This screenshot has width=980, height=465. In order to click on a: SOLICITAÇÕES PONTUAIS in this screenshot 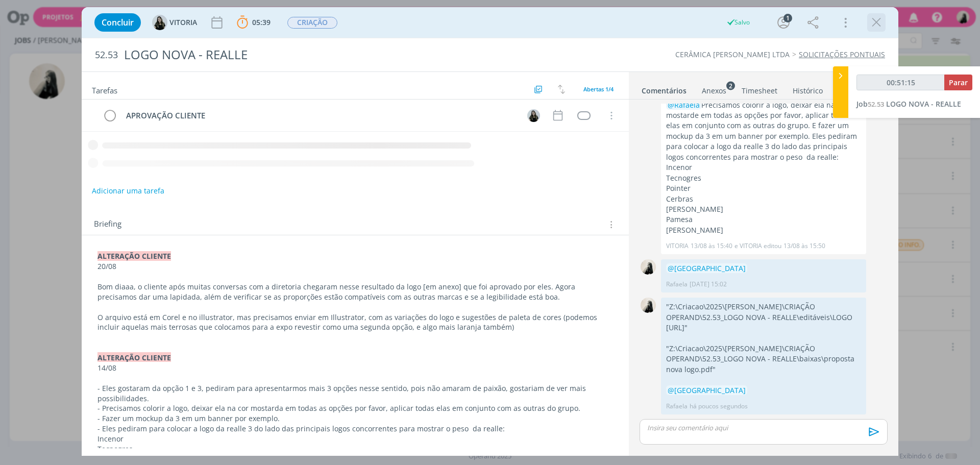, I will do `click(842, 54)`.